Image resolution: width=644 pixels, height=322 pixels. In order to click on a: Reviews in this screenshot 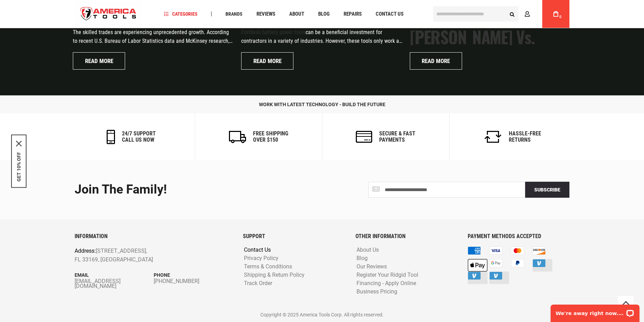, I will do `click(266, 14)`.